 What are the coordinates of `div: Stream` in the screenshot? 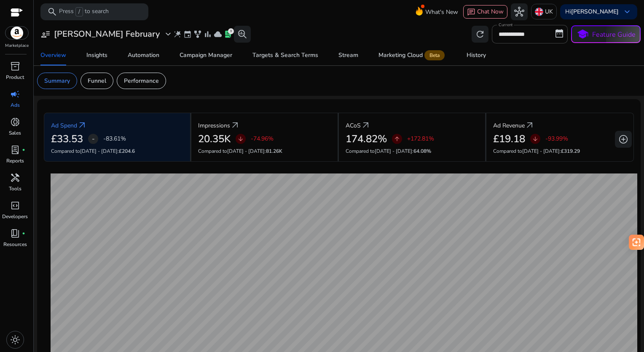 It's located at (348, 55).